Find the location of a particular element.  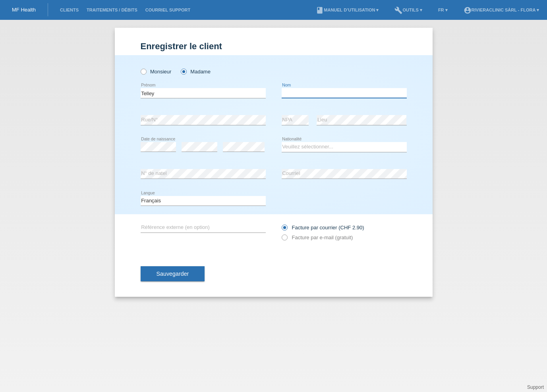

a: Traitements / débits is located at coordinates (112, 10).